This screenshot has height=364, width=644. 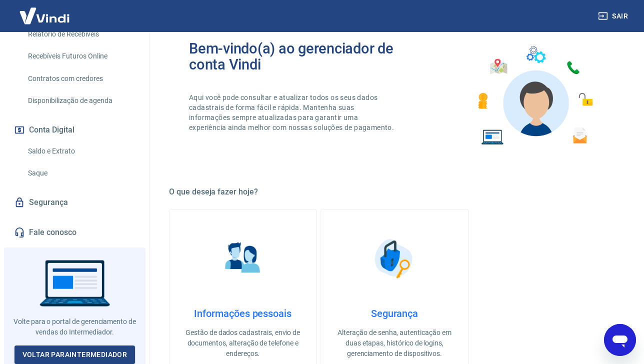 I want to click on h4: Segurança, so click(x=394, y=314).